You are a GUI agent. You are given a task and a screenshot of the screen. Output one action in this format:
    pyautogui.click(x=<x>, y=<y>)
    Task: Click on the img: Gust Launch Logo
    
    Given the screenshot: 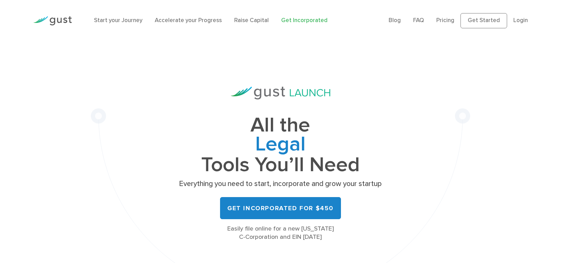 What is the action you would take?
    pyautogui.click(x=280, y=93)
    